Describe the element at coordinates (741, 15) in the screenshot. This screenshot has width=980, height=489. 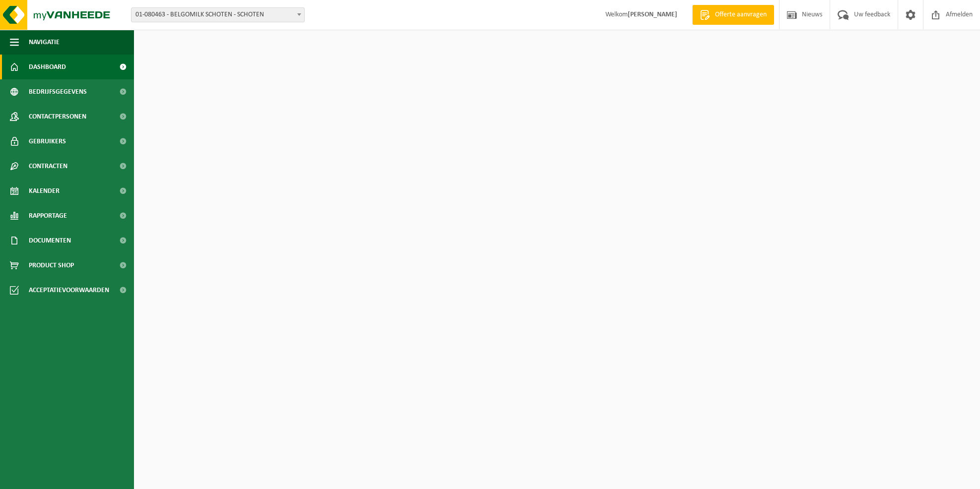
I see `span: Offerte aanvragen` at that location.